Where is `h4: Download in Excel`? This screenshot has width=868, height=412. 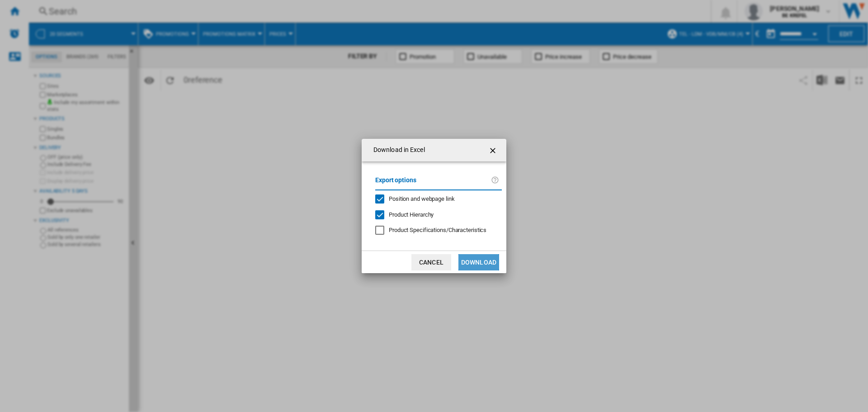 h4: Download in Excel is located at coordinates (397, 150).